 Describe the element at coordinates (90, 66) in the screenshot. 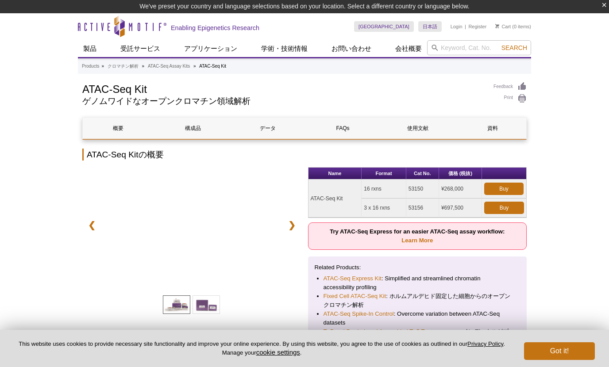

I see `a: Products` at that location.